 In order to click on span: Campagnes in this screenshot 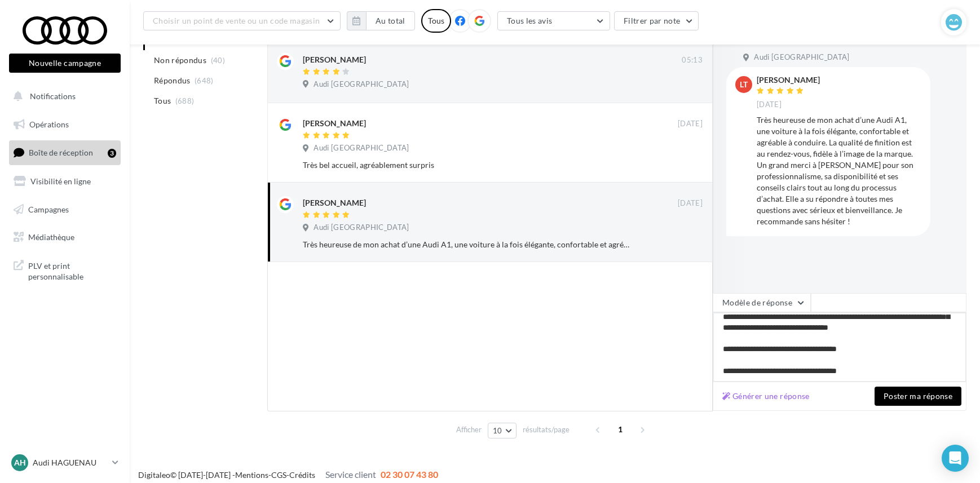, I will do `click(48, 209)`.